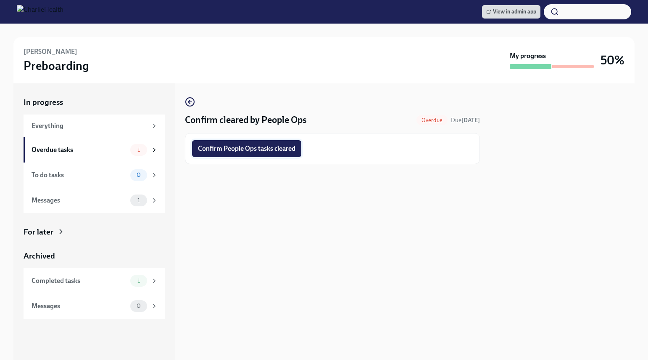 Image resolution: width=648 pixels, height=360 pixels. Describe the element at coordinates (94, 200) in the screenshot. I see `a: Messages1` at that location.